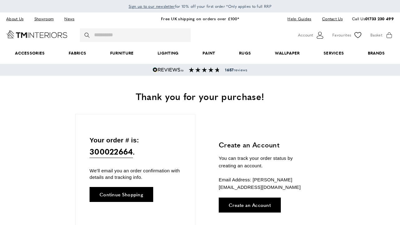 The height and width of the screenshot is (225, 400). I want to click on a: Create an Account, so click(250, 205).